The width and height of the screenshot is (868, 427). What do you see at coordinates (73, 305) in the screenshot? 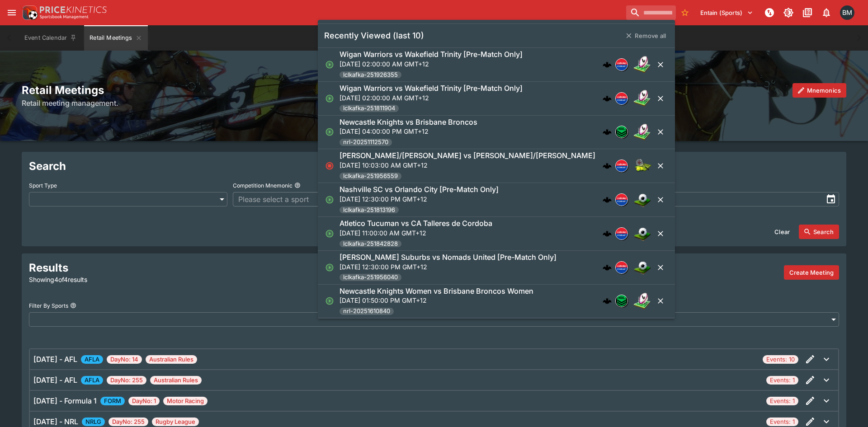
I see `button: Filter By Sports` at bounding box center [73, 305].